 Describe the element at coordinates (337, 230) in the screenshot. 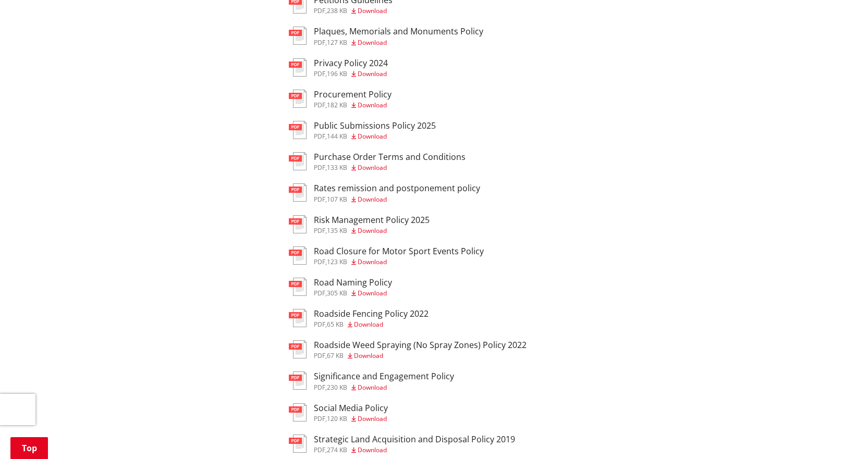

I see `span: 135 KB` at that location.